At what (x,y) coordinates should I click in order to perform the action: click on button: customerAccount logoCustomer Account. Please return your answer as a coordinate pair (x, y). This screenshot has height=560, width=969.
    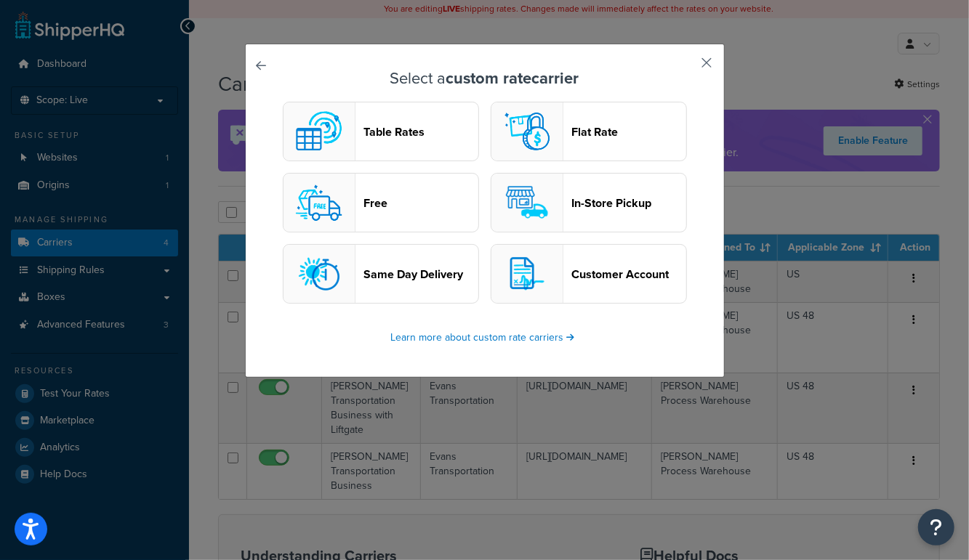
    Looking at the image, I should click on (588, 274).